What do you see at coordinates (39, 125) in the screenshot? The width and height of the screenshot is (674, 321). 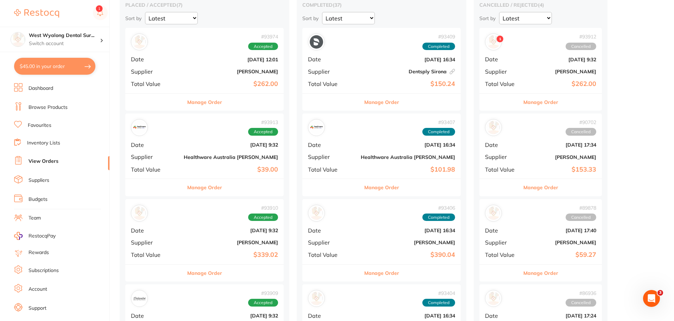 I see `a: Favourites` at bounding box center [39, 125].